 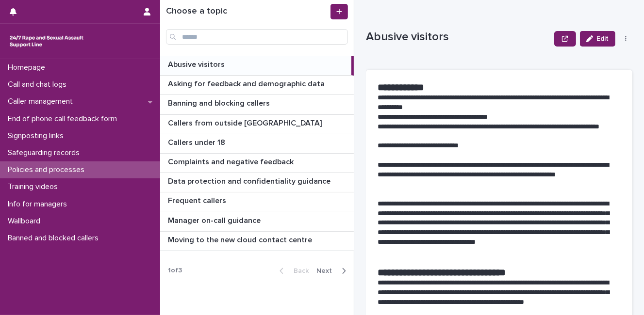 What do you see at coordinates (256, 85) in the screenshot?
I see `a: Asking for feedback and demographic dataAsking for feedback and demographic data` at bounding box center [256, 85].